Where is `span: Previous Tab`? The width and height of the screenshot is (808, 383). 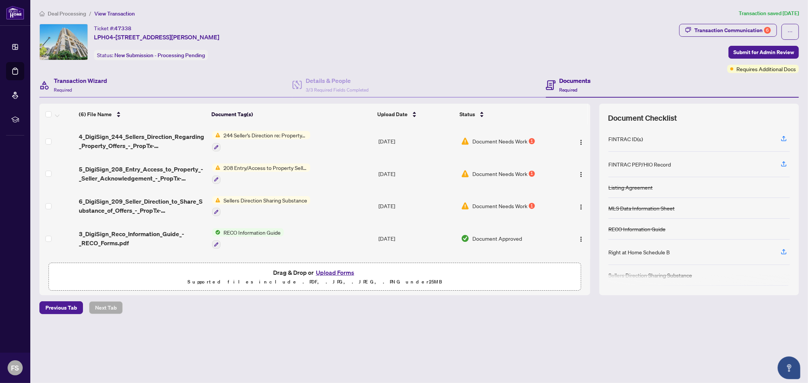 span: Previous Tab is located at coordinates (61, 308).